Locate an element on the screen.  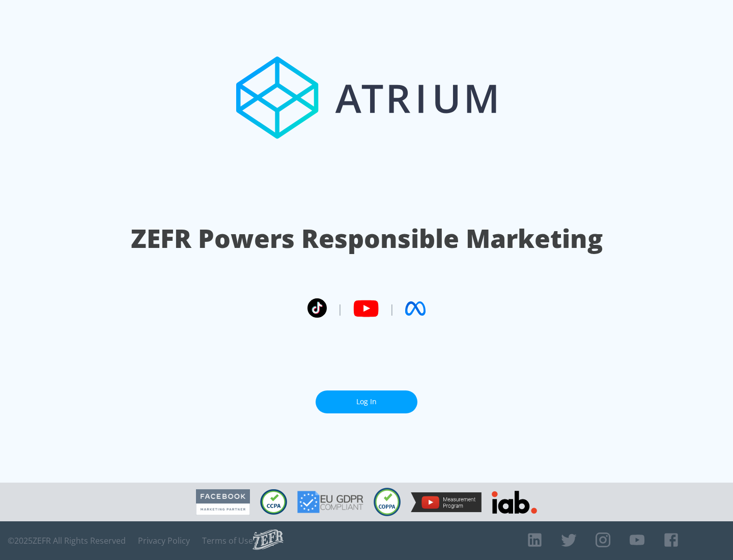
a: Privacy Policy is located at coordinates (164, 540).